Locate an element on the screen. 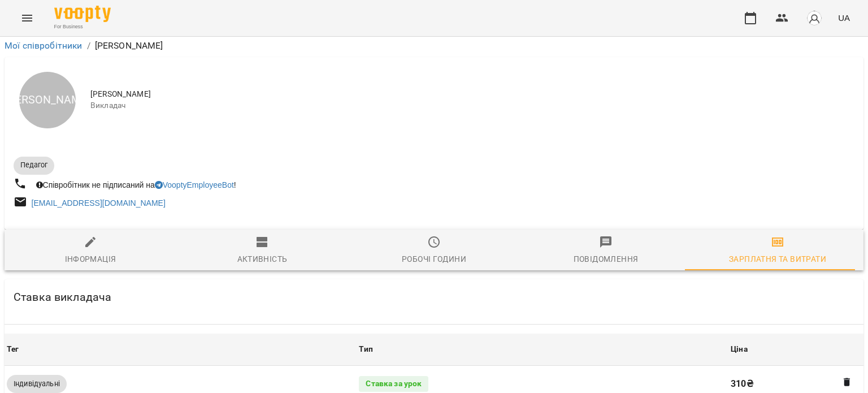 The width and height of the screenshot is (868, 393). img: avatar_s.png is located at coordinates (815, 18).